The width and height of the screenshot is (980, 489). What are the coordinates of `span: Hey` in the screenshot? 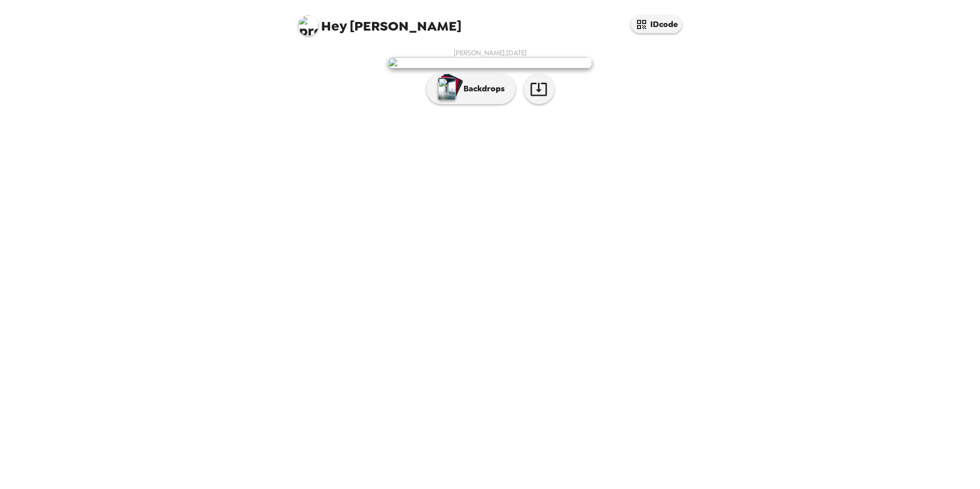 It's located at (334, 26).